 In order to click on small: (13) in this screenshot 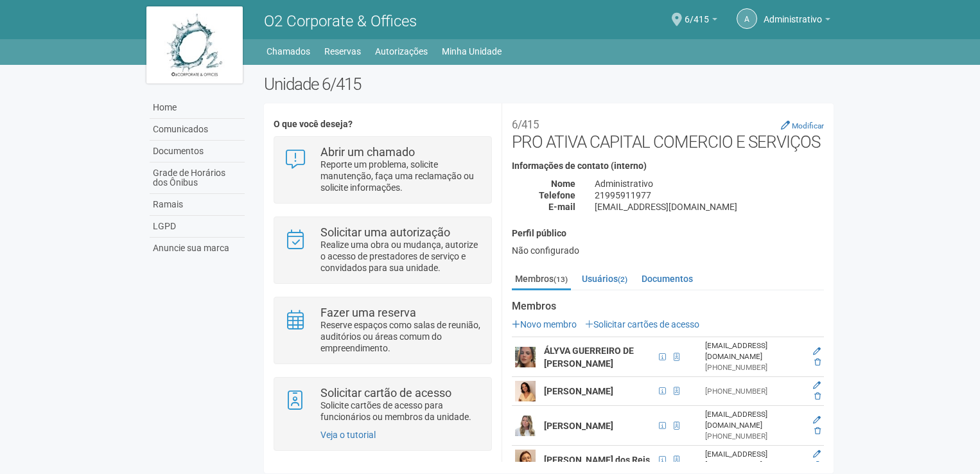, I will do `click(561, 280)`.